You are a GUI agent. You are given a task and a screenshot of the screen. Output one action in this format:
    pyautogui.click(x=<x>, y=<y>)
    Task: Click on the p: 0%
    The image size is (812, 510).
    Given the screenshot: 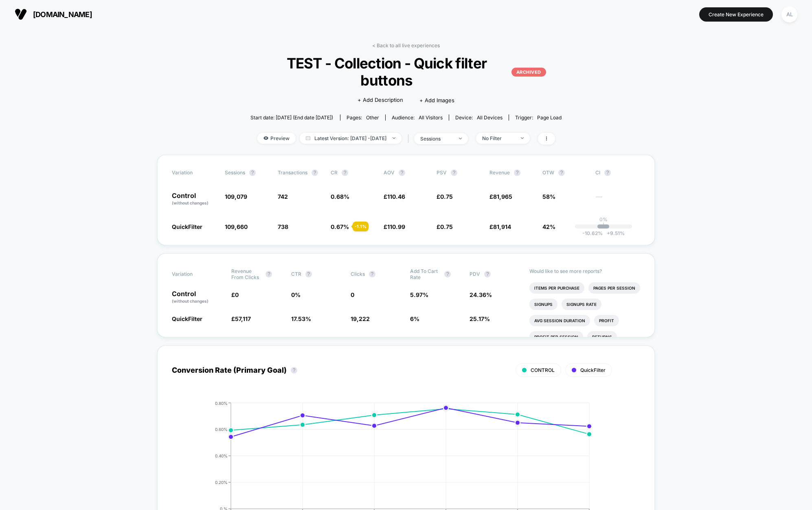 What is the action you would take?
    pyautogui.click(x=604, y=219)
    